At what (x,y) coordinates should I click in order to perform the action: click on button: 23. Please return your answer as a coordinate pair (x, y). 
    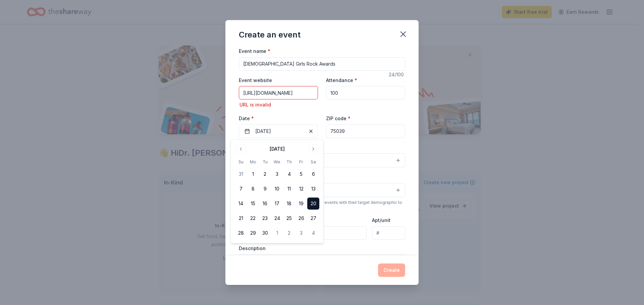
    Looking at the image, I should click on (265, 219).